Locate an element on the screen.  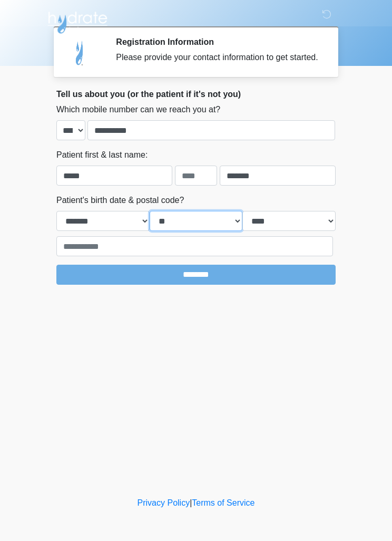
a: Terms of Service is located at coordinates (223, 503).